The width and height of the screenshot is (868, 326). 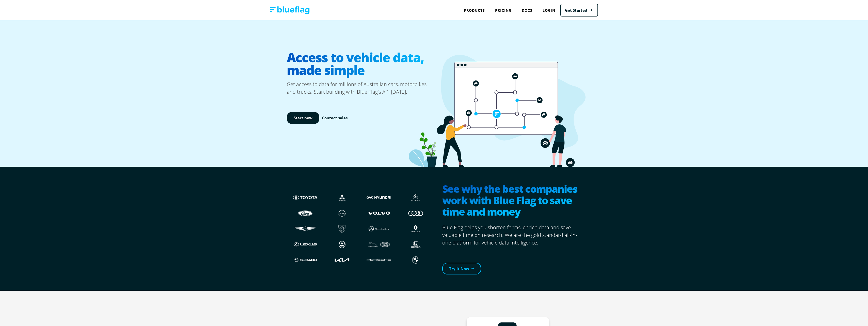 What do you see at coordinates (549, 10) in the screenshot?
I see `a: Login to Blue Flag application` at bounding box center [549, 10].